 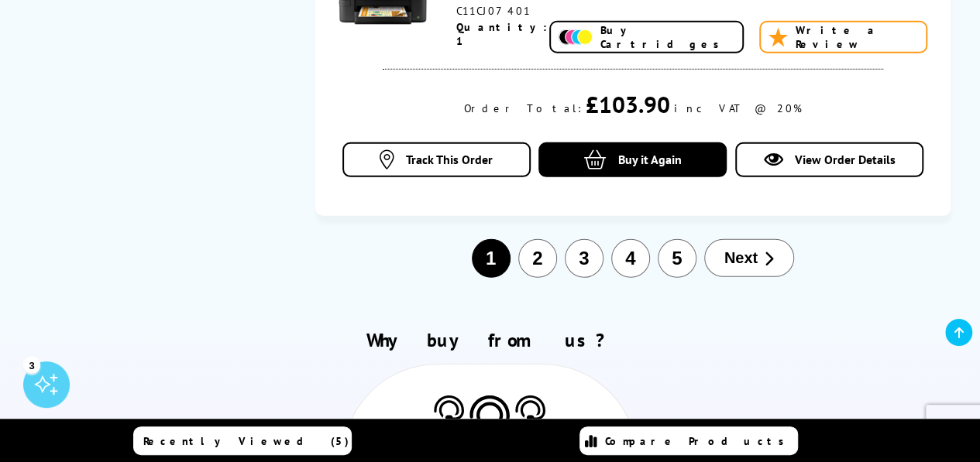 What do you see at coordinates (677, 258) in the screenshot?
I see `button: 5` at bounding box center [677, 258].